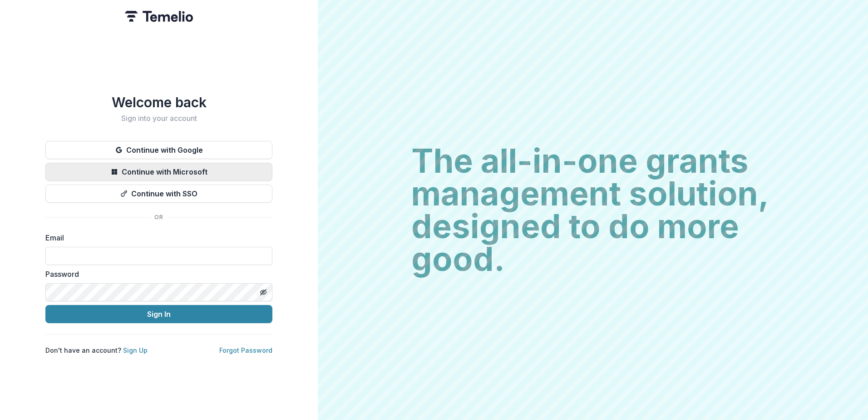 This screenshot has height=420, width=868. Describe the element at coordinates (159, 150) in the screenshot. I see `button: Continue with Google` at that location.